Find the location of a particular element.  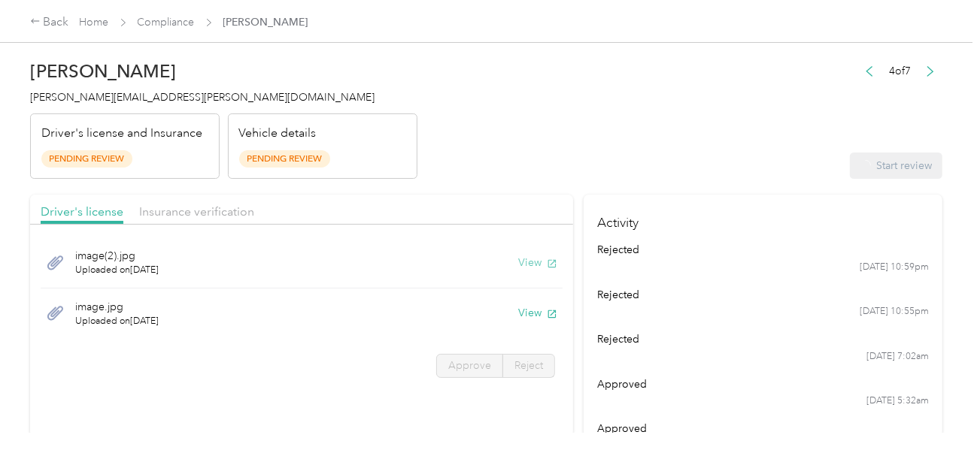

span: Driver's license is located at coordinates (82, 211).